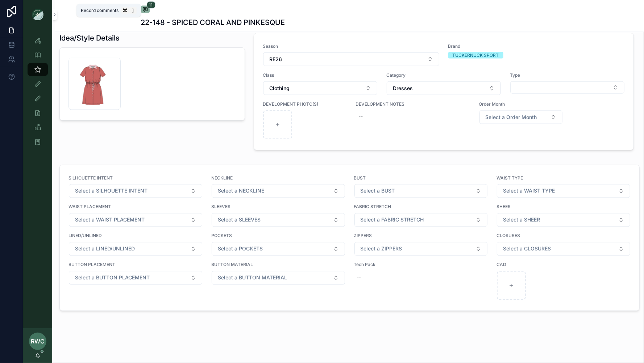 Image resolution: width=644 pixels, height=363 pixels. Describe the element at coordinates (213, 22) in the screenshot. I see `h1: 22-148 - SPICED CORAL AND PINKESQUE` at that location.